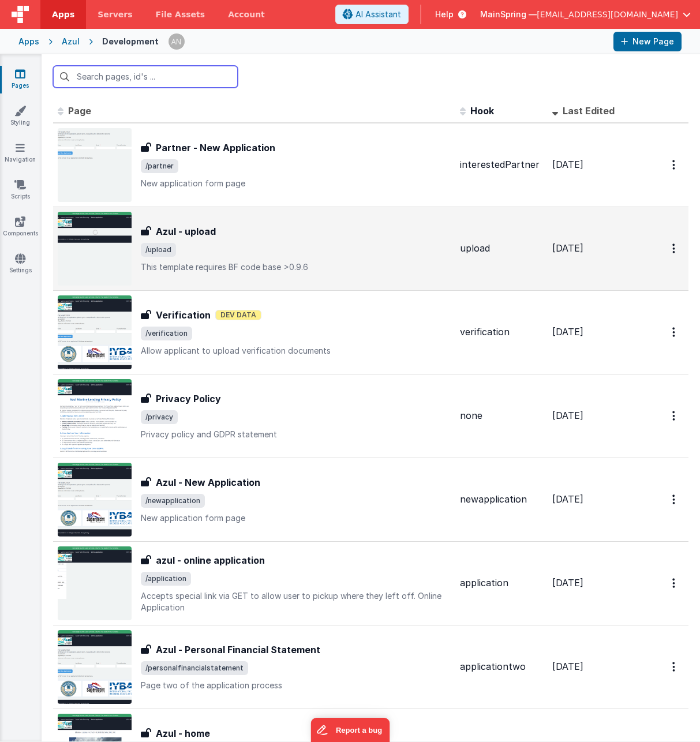  Describe the element at coordinates (210, 560) in the screenshot. I see `h3: azul - online application` at that location.